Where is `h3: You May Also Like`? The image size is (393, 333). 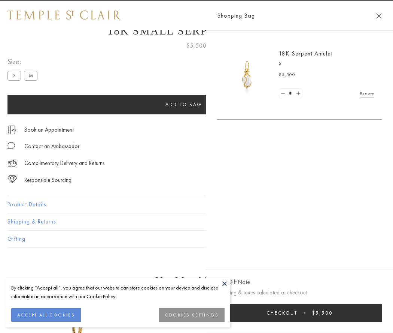
h3: You May Also Like is located at coordinates (197, 280).